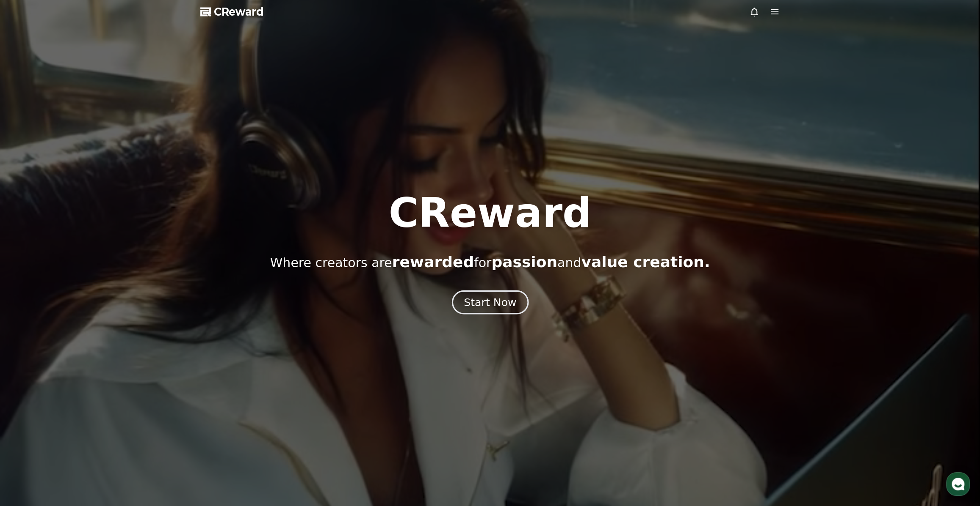 This screenshot has width=980, height=506. Describe the element at coordinates (490, 303) in the screenshot. I see `div: Start Now` at that location.